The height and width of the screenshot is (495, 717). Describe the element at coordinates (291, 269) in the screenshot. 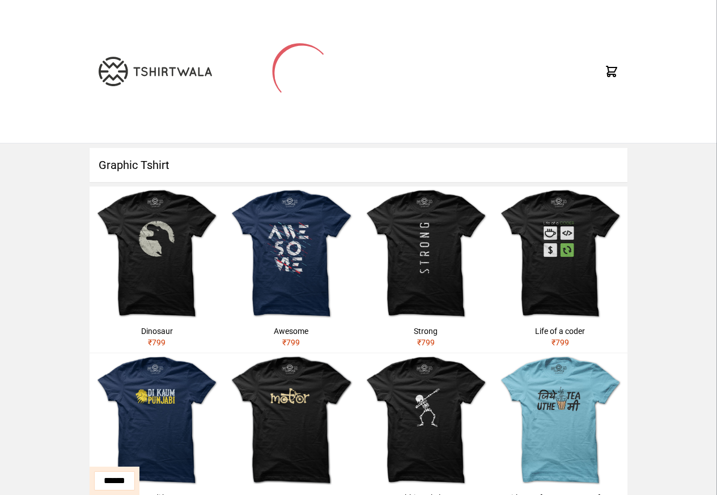

I see `a: Awesome₹799` at that location.